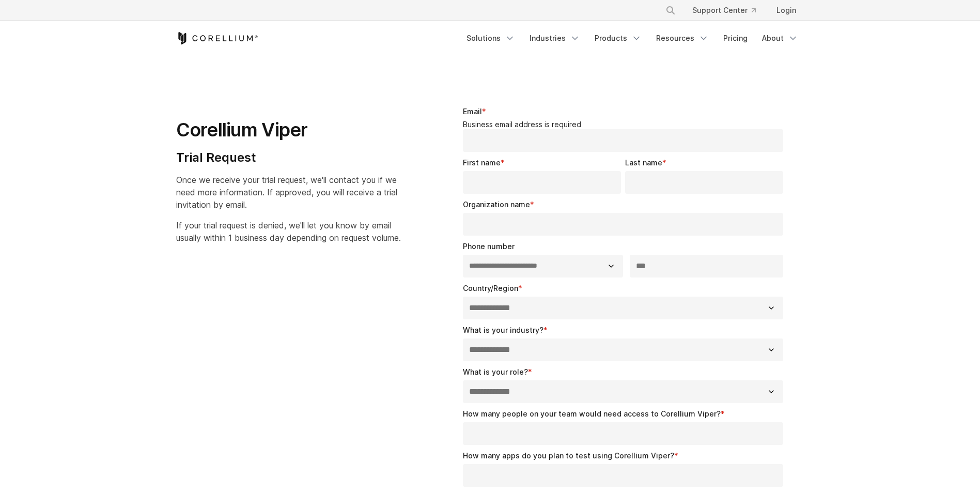  Describe the element at coordinates (503, 329) in the screenshot. I see `span: What is your industry?` at that location.